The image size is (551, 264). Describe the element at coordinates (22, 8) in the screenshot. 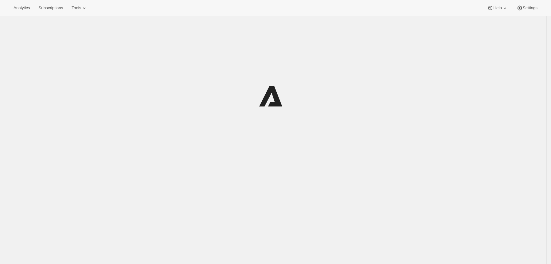

I see `button: Analytics` at that location.